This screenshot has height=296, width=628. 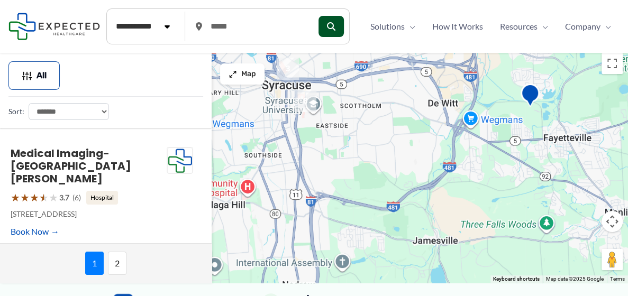 I want to click on span: (6), so click(x=77, y=198).